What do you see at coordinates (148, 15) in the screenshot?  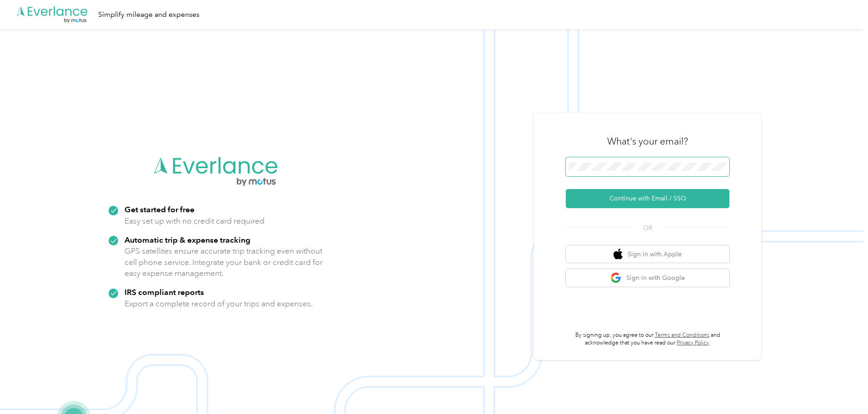 I see `div: Simplify mileage and expenses` at bounding box center [148, 15].